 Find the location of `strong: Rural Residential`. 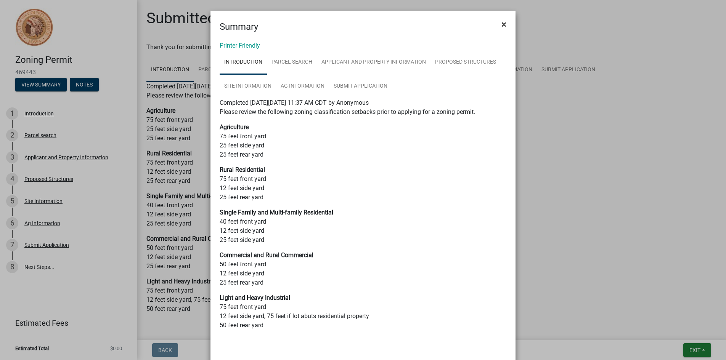

strong: Rural Residential is located at coordinates (242, 170).